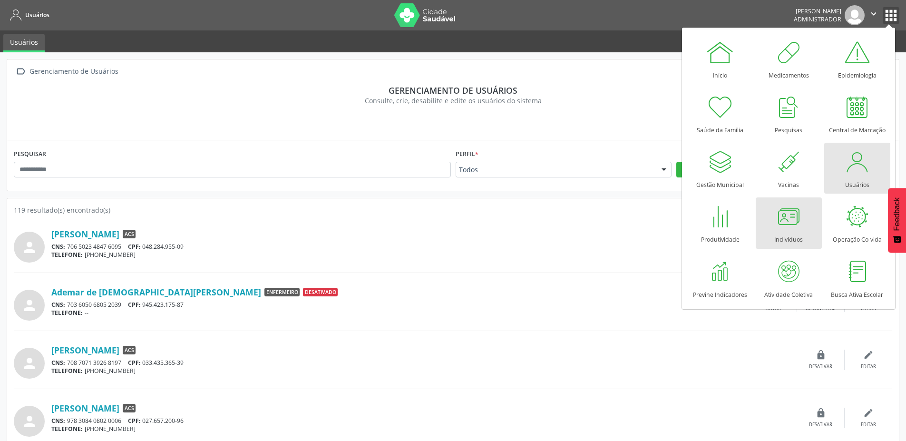  What do you see at coordinates (282, 292) in the screenshot?
I see `span: Enfermeiro` at bounding box center [282, 292].